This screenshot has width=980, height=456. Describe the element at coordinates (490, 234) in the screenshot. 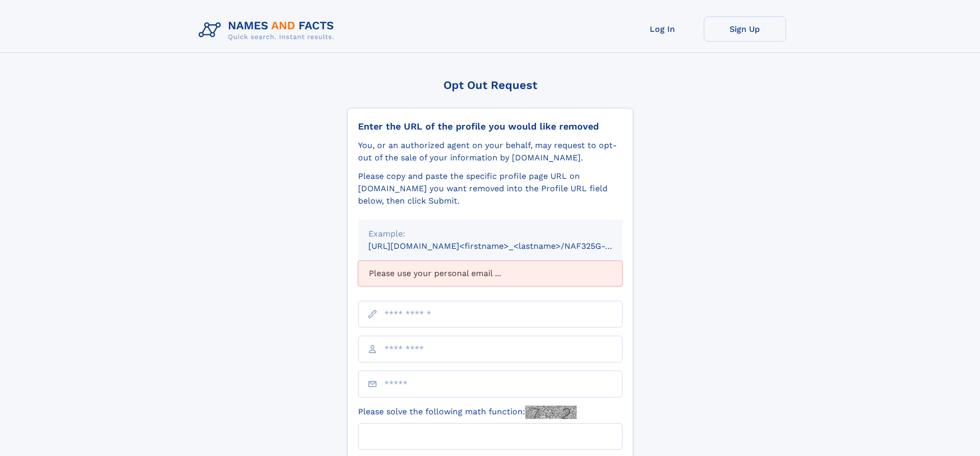

I see `div: Example:` at that location.